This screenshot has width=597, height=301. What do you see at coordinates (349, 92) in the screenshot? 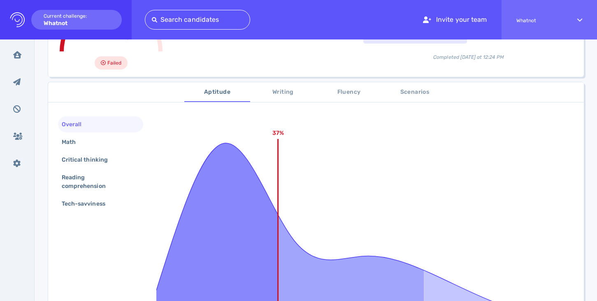
I see `span: Fluency` at bounding box center [349, 92].